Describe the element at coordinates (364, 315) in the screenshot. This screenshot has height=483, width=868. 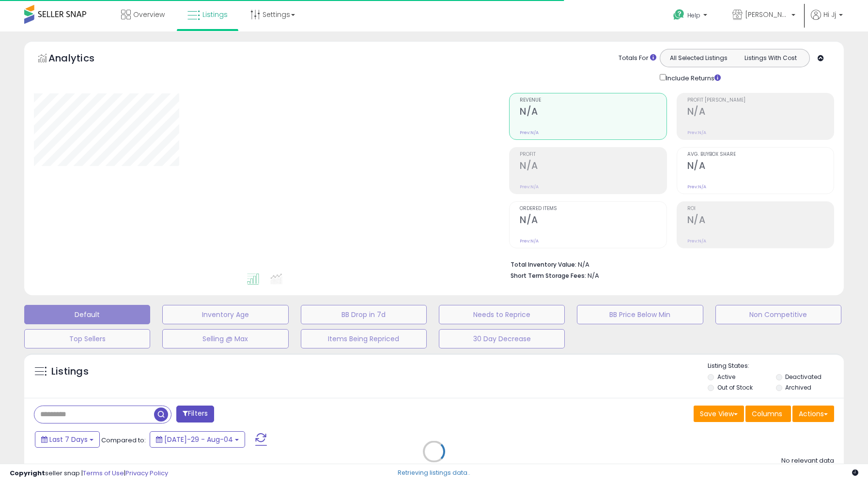
I see `button: BB Drop in 7d` at that location.